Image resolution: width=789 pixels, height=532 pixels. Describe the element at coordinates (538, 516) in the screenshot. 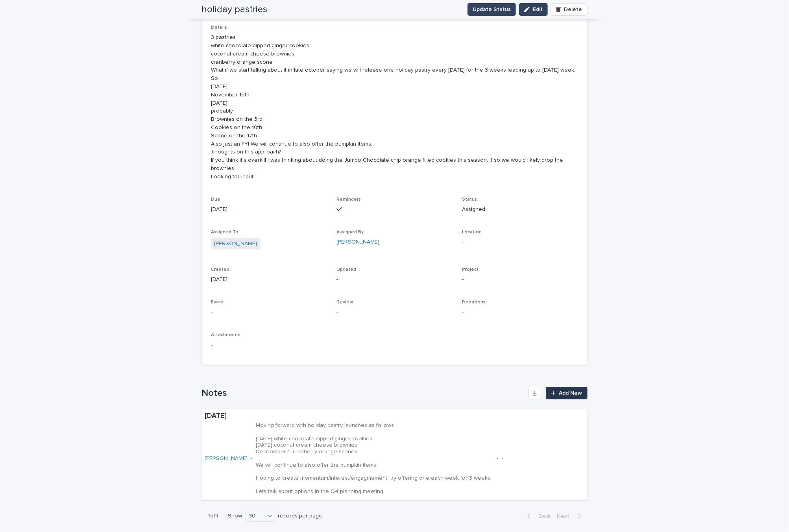

I see `button: Back` at that location.